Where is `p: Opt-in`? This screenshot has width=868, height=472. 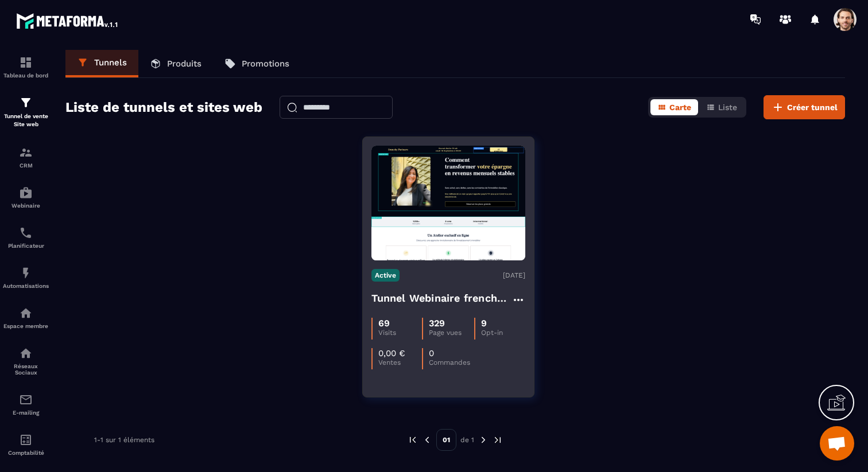
p: Opt-in is located at coordinates (503, 333).